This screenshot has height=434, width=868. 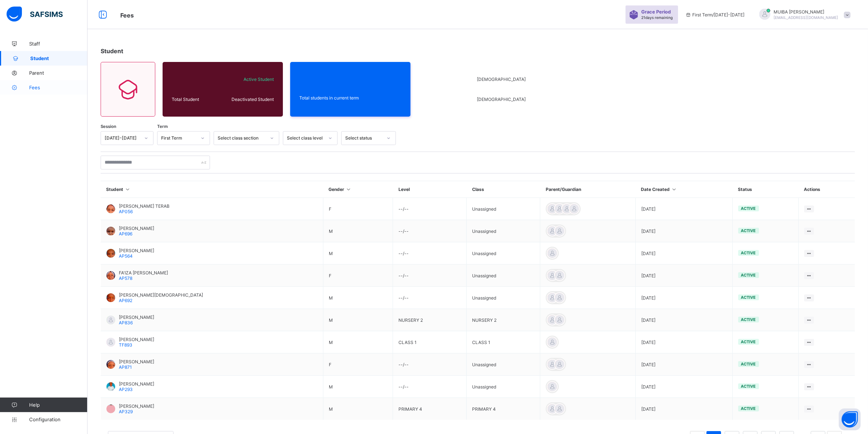 I want to click on span: Configuration, so click(x=58, y=419).